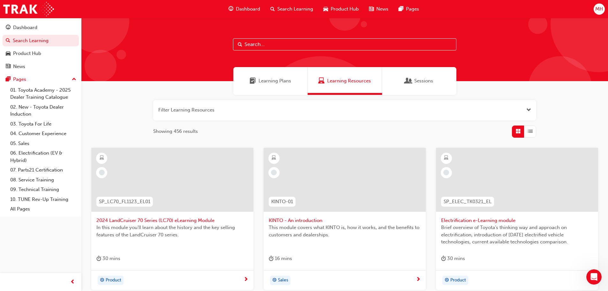 The image size is (608, 291). I want to click on a: 09. Technical Training, so click(43, 189).